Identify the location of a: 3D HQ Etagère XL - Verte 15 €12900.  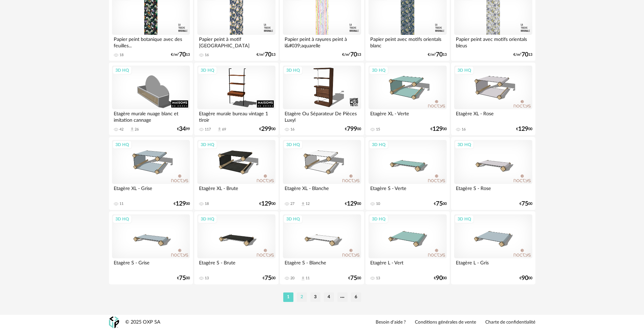
(408, 99).